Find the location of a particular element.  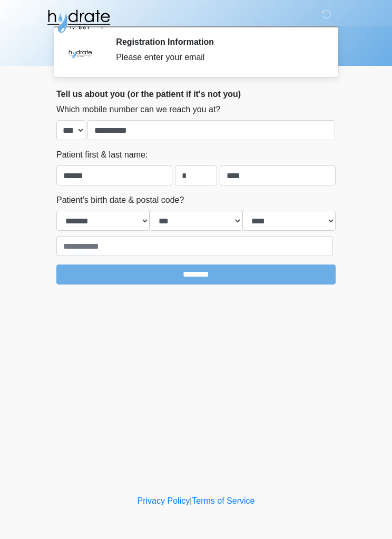

h2: Tell us about you (or the patient if it's not you) is located at coordinates (196, 93).